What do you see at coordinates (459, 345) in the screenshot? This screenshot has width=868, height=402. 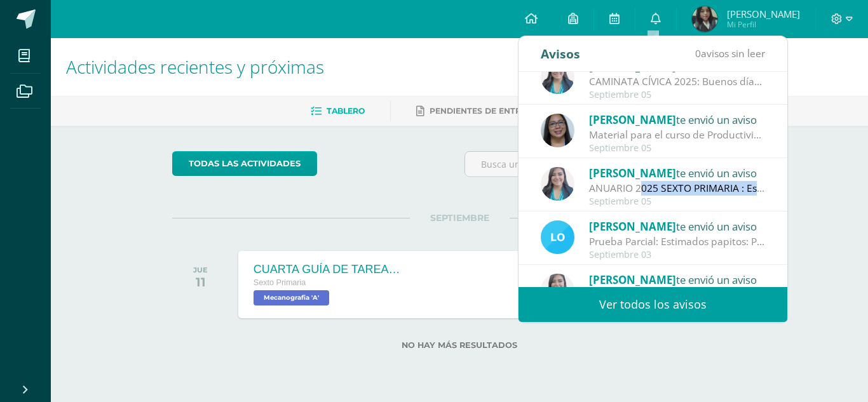 I see `label: No hay más resultados` at bounding box center [459, 345].